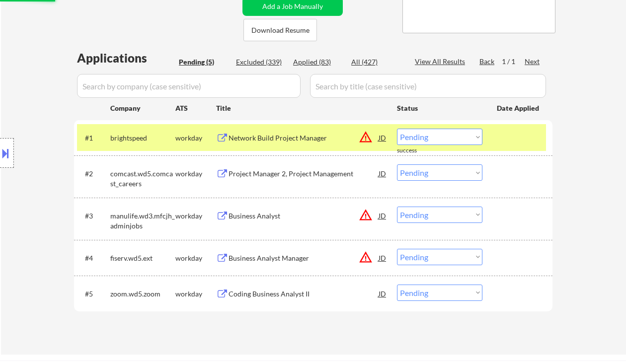  I want to click on input: Search by company (case sensitive), so click(189, 86).